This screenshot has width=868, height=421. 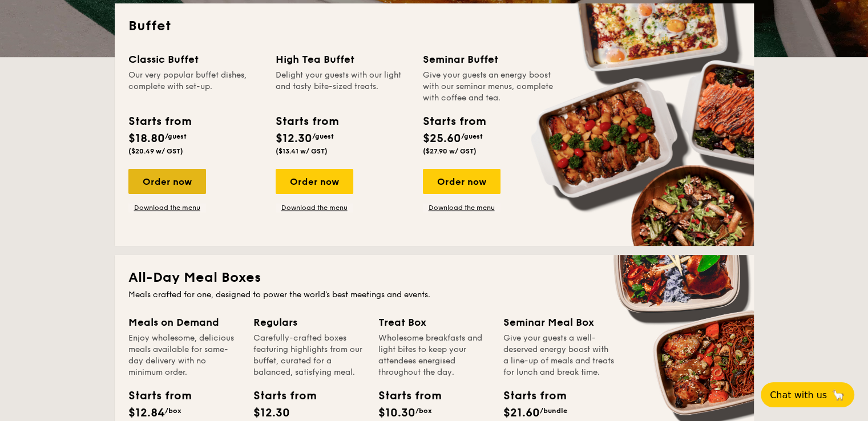 I want to click on h2: Buffet, so click(x=434, y=27).